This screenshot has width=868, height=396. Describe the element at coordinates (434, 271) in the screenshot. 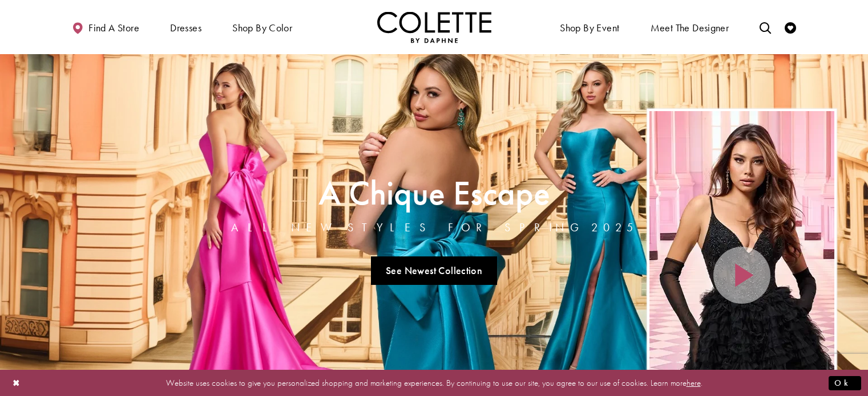

I see `a: See Newest Collection A Chique Escape All New Styles For Spring 2025` at that location.